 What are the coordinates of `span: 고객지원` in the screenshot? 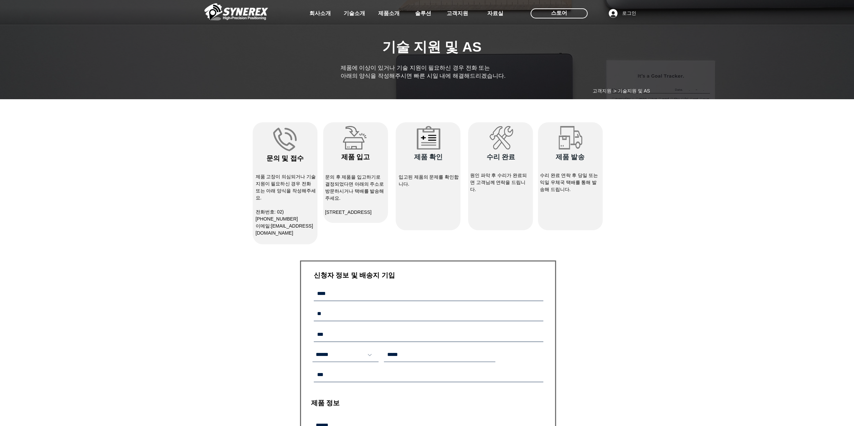 It's located at (457, 13).